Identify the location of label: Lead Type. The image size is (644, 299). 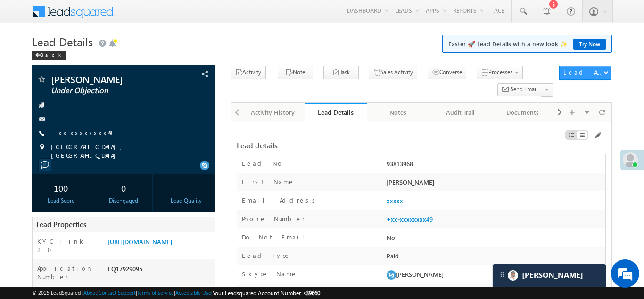
(266, 255).